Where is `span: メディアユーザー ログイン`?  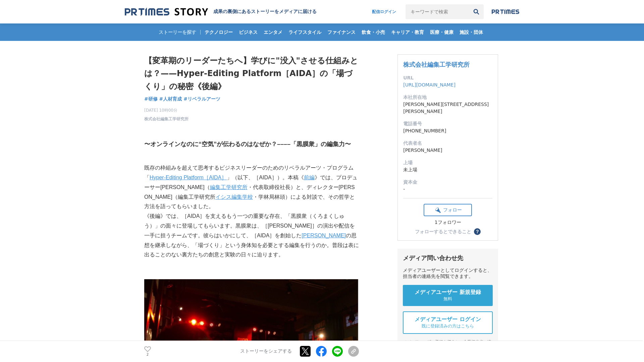
span: メディアユーザー ログイン is located at coordinates (448, 320).